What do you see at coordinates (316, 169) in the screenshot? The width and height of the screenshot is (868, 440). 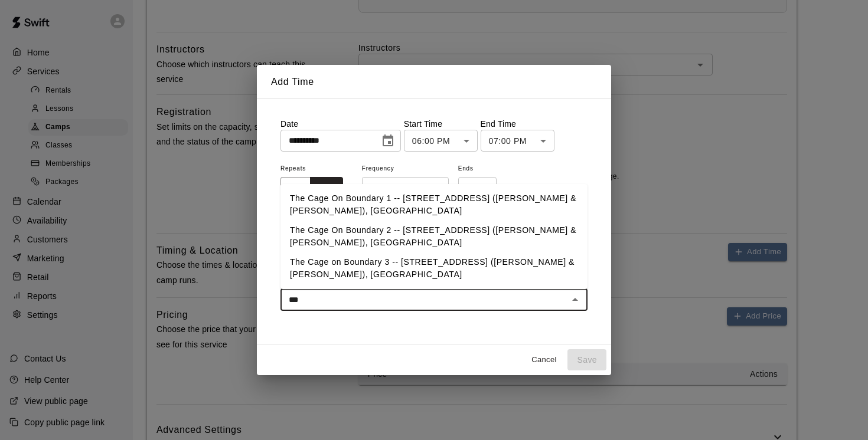 I see `span: Repeats` at bounding box center [316, 169].